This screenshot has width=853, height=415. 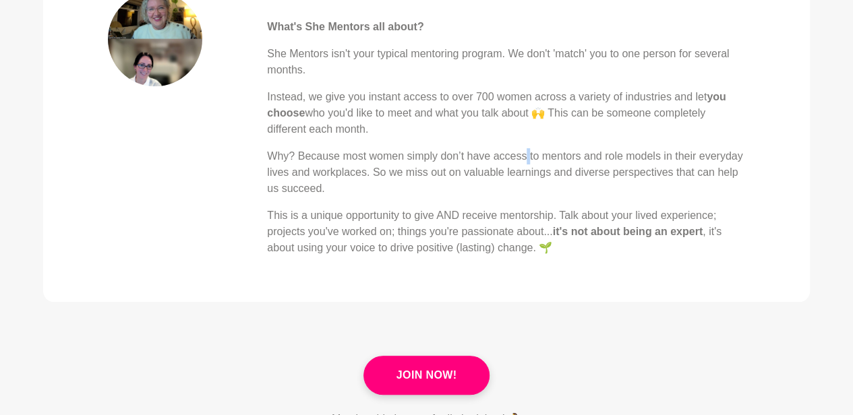 What do you see at coordinates (506, 173) in the screenshot?
I see `p: Why? Because most women simply don’t have access to mentors and role models in their everyday liv...` at bounding box center [506, 173].